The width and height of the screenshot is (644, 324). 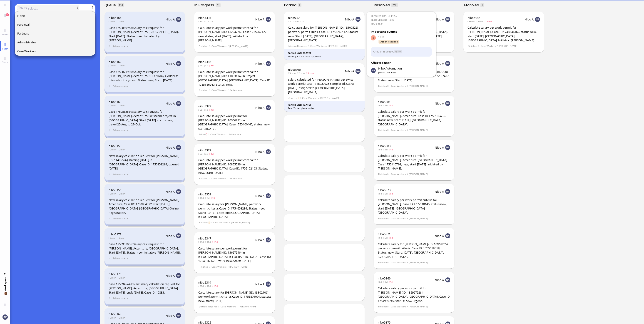 I want to click on button: None, so click(x=55, y=16).